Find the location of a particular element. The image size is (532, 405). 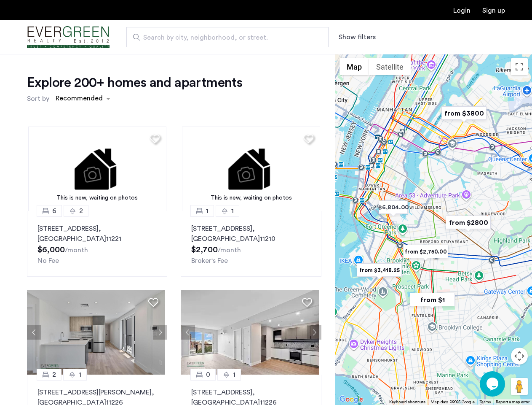

ng-select: sort-apartment is located at coordinates (83, 99).